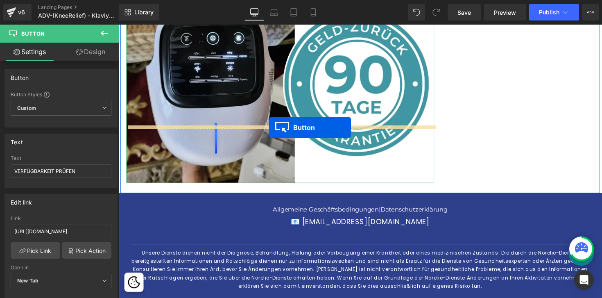 The width and height of the screenshot is (602, 298). What do you see at coordinates (274, 12) in the screenshot?
I see `a: Laptop` at bounding box center [274, 12].